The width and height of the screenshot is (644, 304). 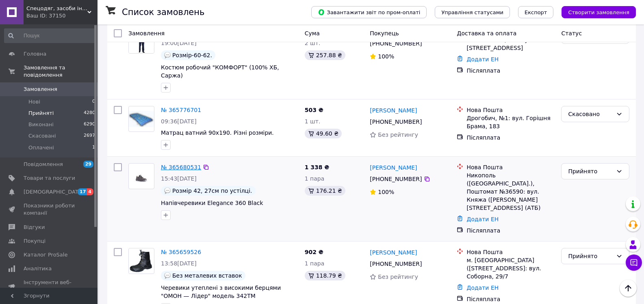 What do you see at coordinates (598, 12) in the screenshot?
I see `span: Створити замовлення` at bounding box center [598, 12].